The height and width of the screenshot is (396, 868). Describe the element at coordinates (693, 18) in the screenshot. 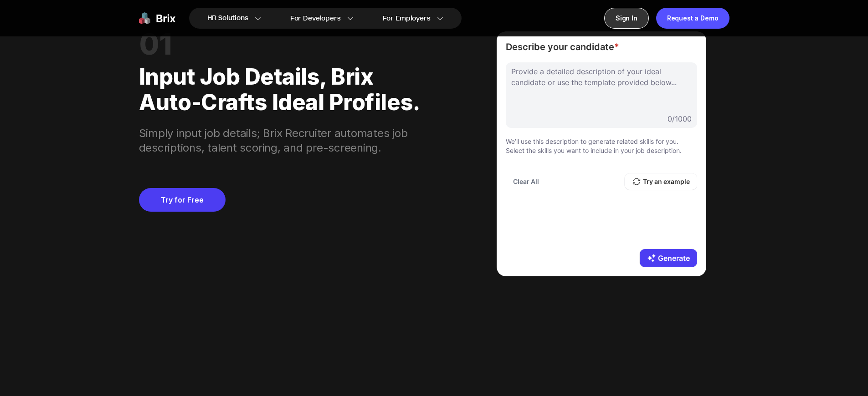

I see `a: Request a Demo` at that location.